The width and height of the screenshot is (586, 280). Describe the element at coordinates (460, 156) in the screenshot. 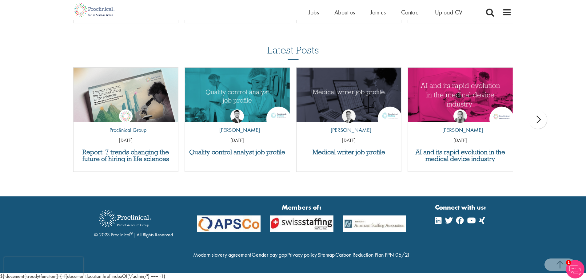

I see `a: AI and its rapid evolution in the medical device industry` at that location.